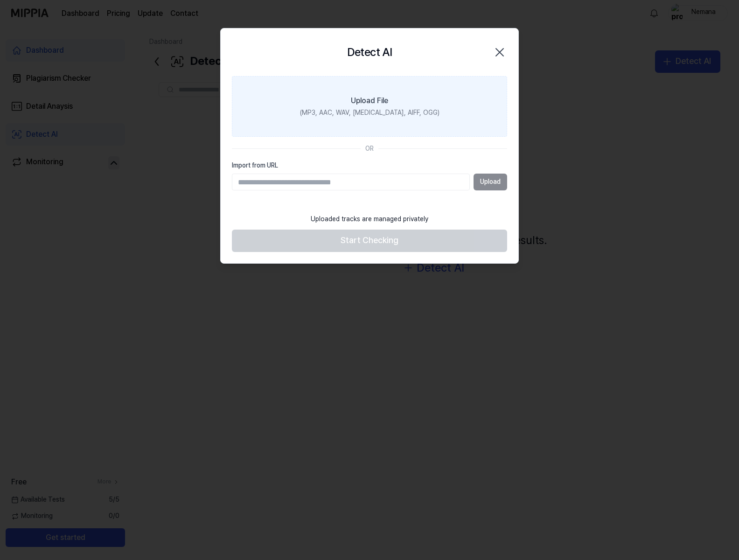 This screenshot has height=560, width=739. Describe the element at coordinates (370, 52) in the screenshot. I see `h2: Detect AI` at that location.